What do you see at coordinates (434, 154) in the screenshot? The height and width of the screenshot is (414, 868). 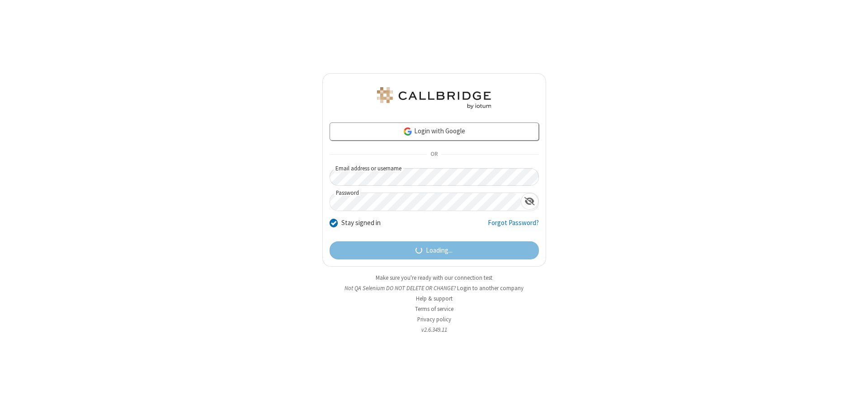 I see `span: OR` at bounding box center [434, 154].